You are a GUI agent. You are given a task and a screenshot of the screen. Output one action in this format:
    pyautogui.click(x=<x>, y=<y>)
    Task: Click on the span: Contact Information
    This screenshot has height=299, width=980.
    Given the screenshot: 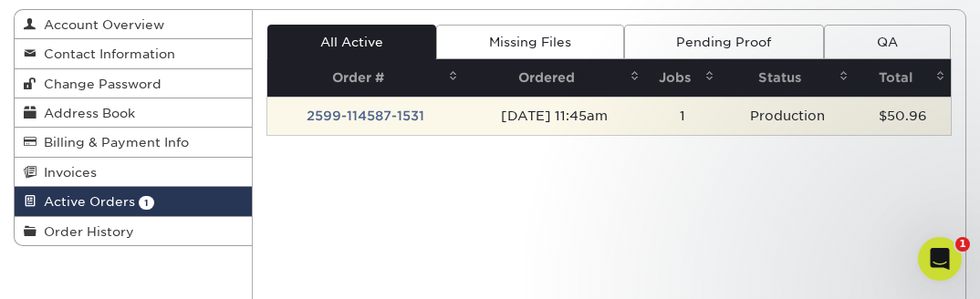 What is the action you would take?
    pyautogui.click(x=106, y=54)
    